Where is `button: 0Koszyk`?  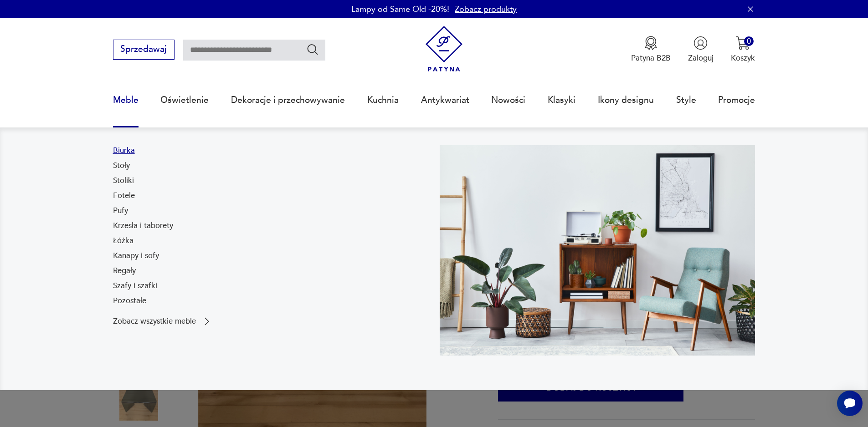
button: 0Koszyk is located at coordinates (743, 50).